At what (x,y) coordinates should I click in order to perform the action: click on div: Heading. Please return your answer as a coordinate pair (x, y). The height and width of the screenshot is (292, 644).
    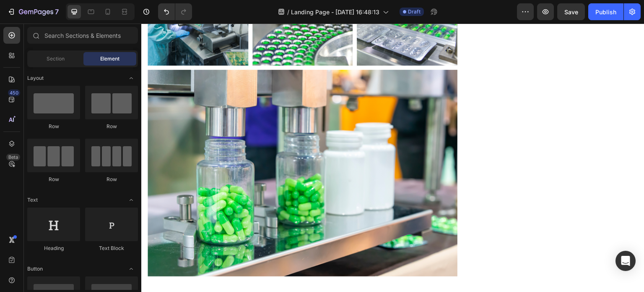
    Looking at the image, I should click on (54, 248).